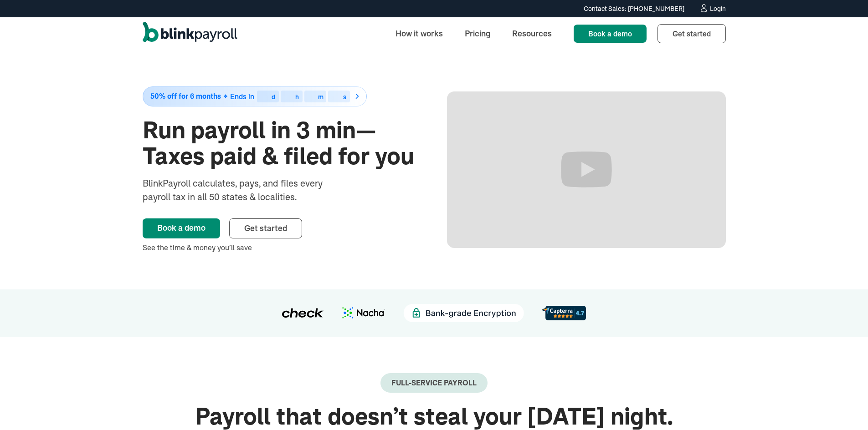  I want to click on a: home, so click(190, 34).